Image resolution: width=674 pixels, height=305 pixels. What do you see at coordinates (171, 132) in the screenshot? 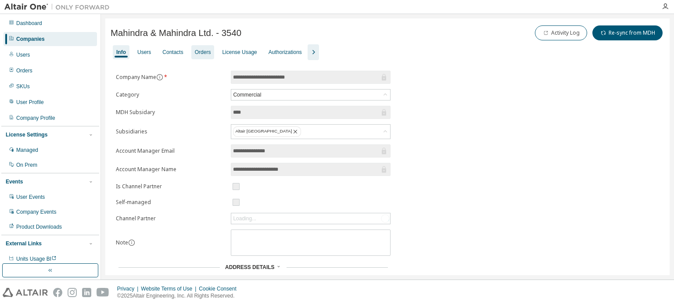
I see `label: Subsidiaries` at bounding box center [171, 132].